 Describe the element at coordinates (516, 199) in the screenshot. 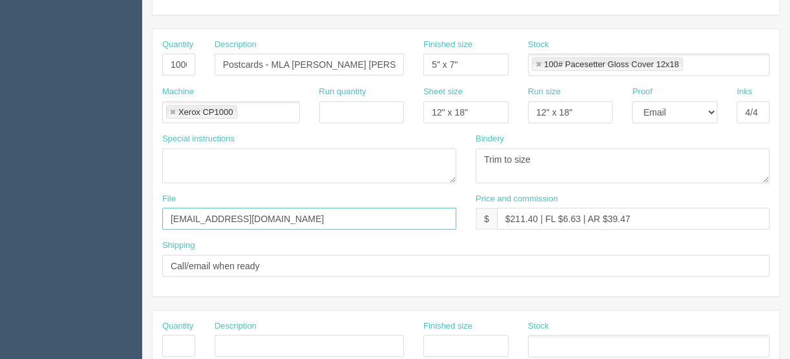

I see `label: Price and commission` at that location.